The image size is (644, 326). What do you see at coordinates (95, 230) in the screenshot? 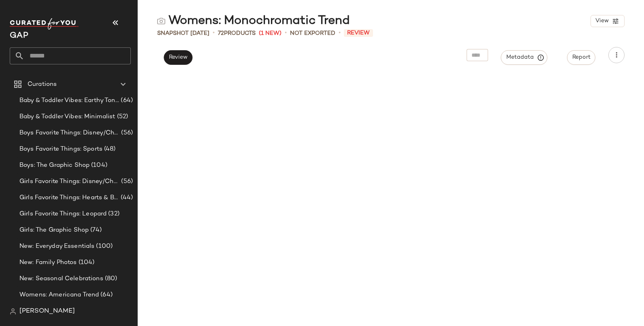
I see `span: (74)` at bounding box center [95, 230].